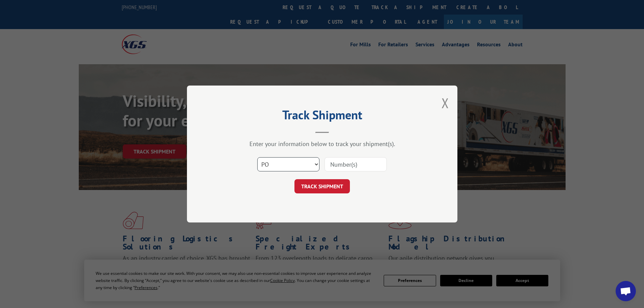 The image size is (644, 308). What do you see at coordinates (356, 164) in the screenshot?
I see `input: Number(s)` at bounding box center [356, 164].